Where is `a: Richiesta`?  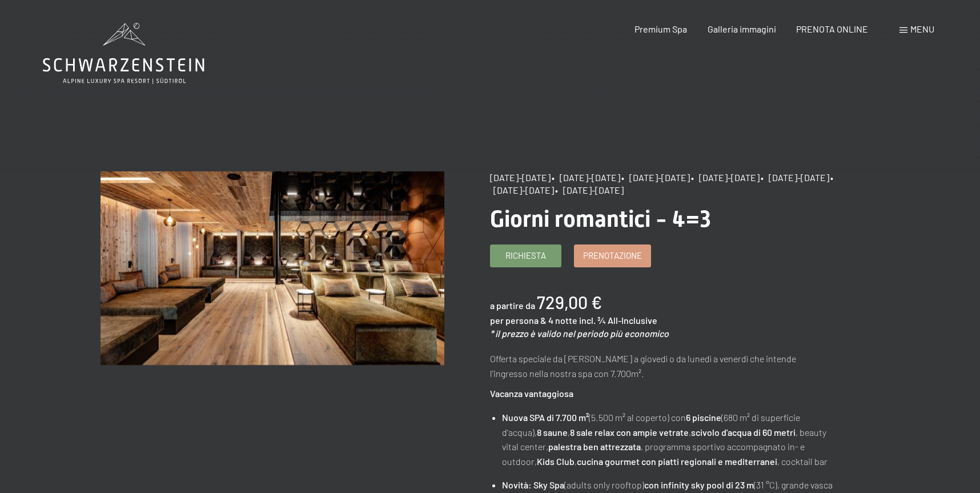
a: Richiesta is located at coordinates (525, 256).